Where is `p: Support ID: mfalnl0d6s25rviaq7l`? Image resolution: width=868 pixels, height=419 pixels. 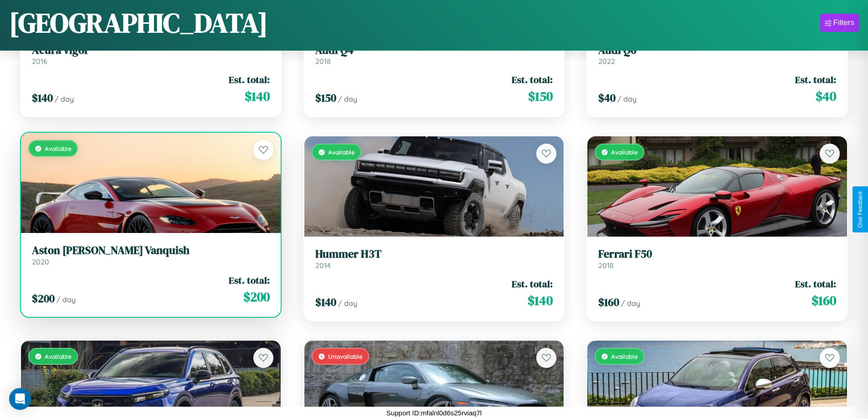 p: Support ID: mfalnl0d6s25rviaq7l is located at coordinates (434, 413).